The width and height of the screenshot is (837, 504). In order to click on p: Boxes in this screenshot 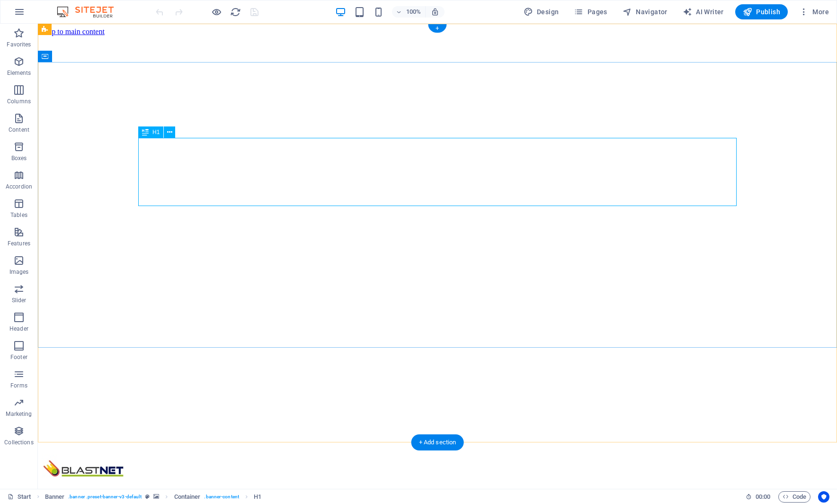, I will do `click(19, 158)`.